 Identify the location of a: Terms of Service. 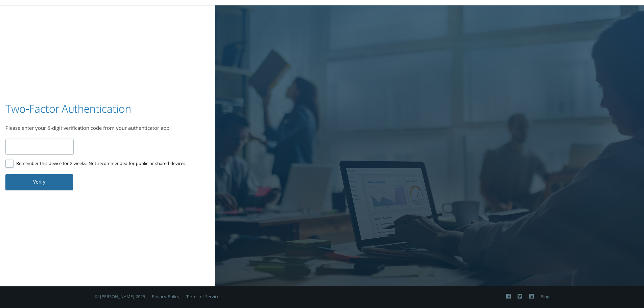
(203, 297).